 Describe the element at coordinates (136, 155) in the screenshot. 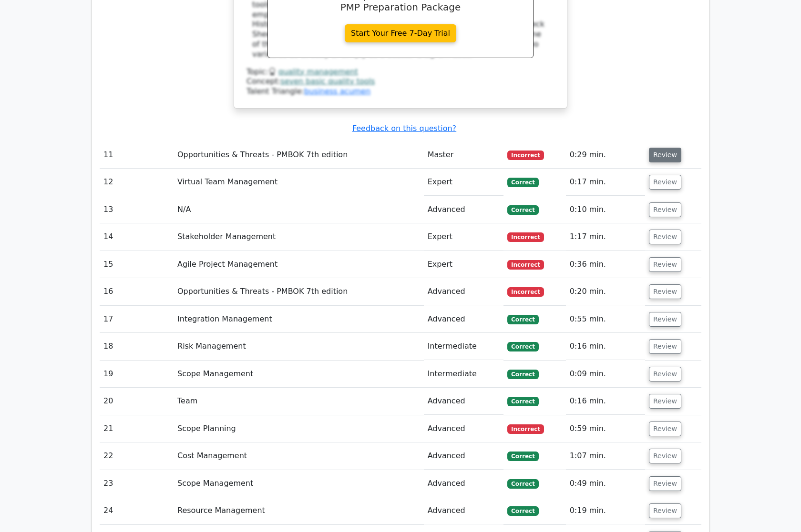

I see `td: 11` at that location.